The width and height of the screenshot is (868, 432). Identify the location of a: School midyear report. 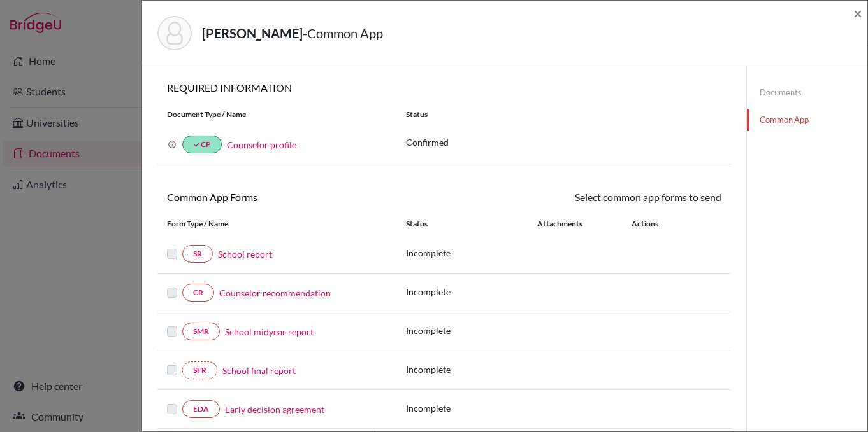
(269, 332).